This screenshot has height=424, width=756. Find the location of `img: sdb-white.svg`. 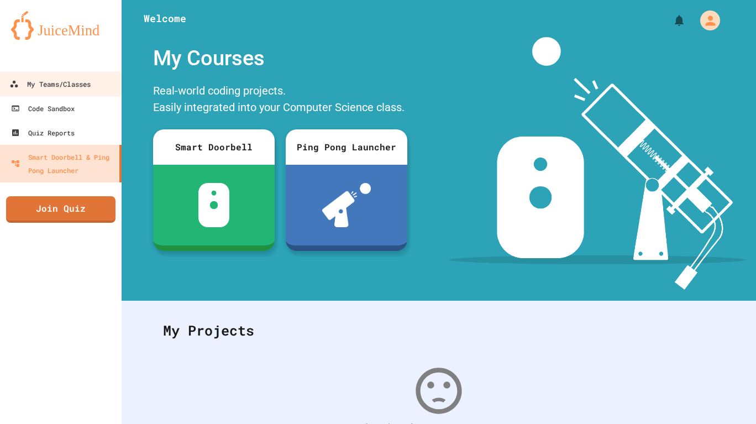

img: sdb-white.svg is located at coordinates (214, 205).